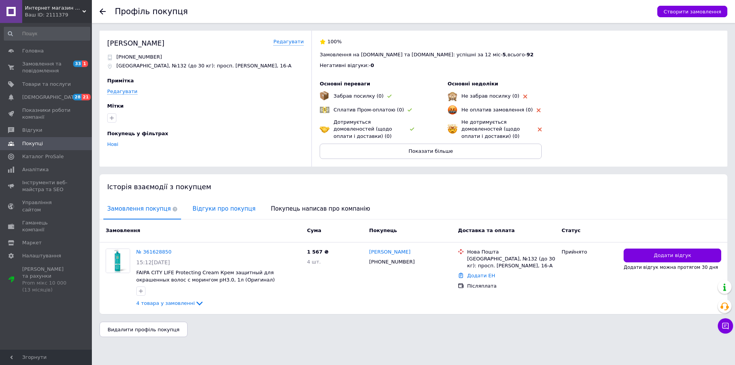 This screenshot has width=735, height=365. I want to click on span: Основні переваги, so click(345, 83).